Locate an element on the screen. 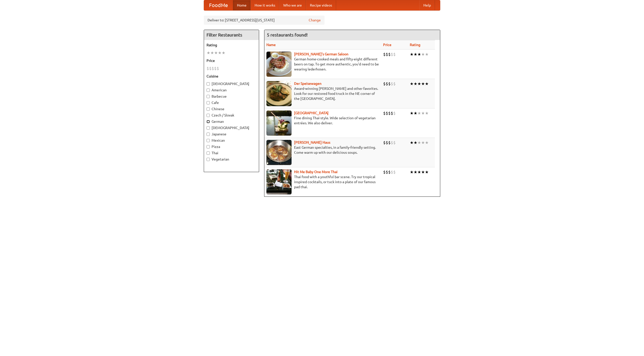  h5: Rating is located at coordinates (231, 45).